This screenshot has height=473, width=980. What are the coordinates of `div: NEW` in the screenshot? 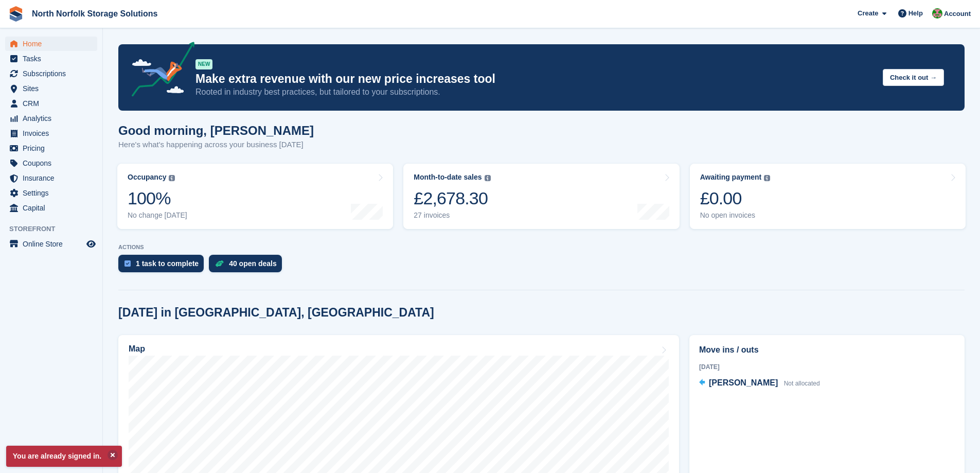 It's located at (204, 64).